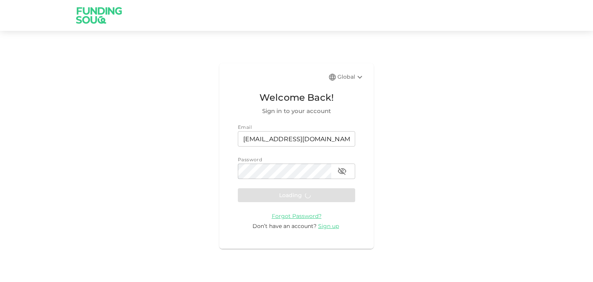 The image size is (593, 282). What do you see at coordinates (296, 139) in the screenshot?
I see `input: email` at bounding box center [296, 139].